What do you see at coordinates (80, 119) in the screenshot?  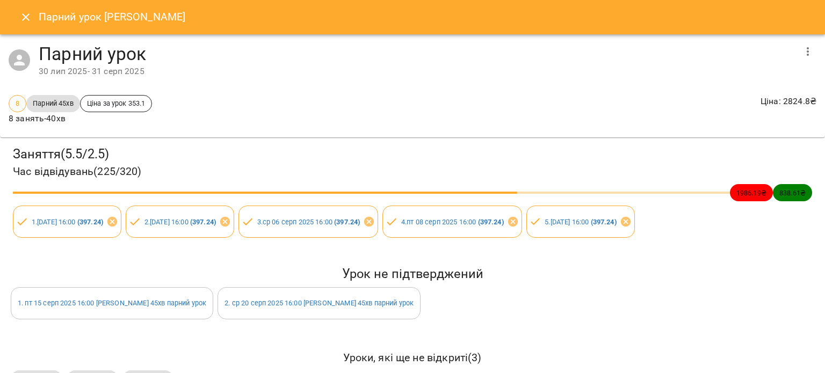 I see `p: 8 занять-40хв` at bounding box center [80, 119].